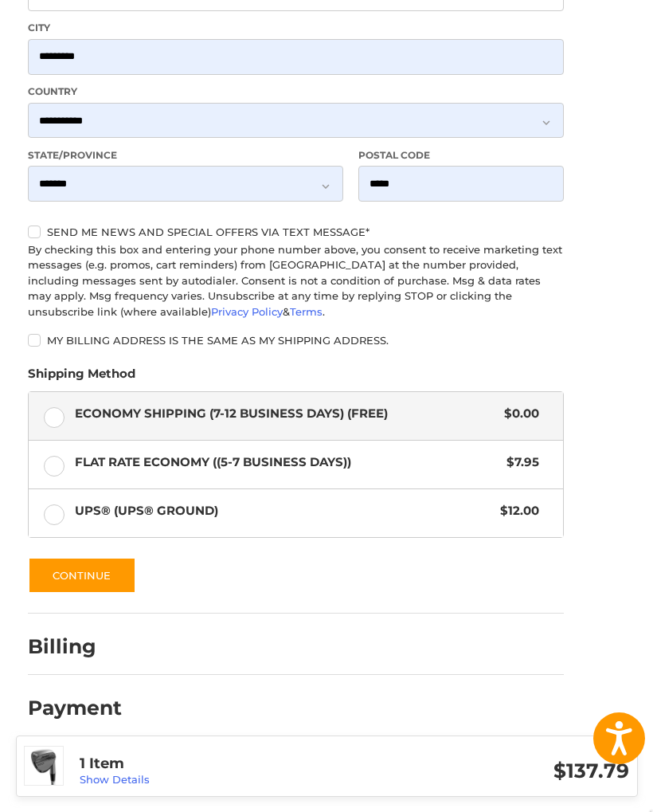 The height and width of the screenshot is (812, 653). What do you see at coordinates (296, 282) in the screenshot?
I see `div: By checking this box and entering your phone number above, you consent to receive marketing text ...` at bounding box center [296, 282].